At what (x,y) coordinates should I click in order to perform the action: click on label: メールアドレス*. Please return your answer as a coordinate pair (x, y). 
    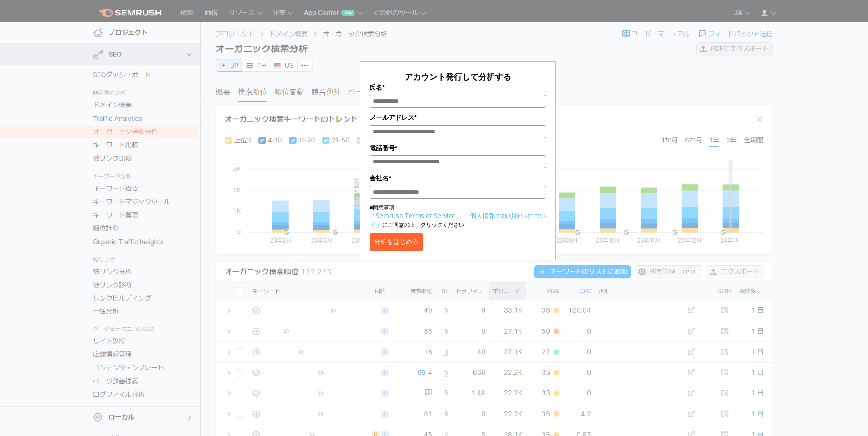
    Looking at the image, I should click on (458, 118).